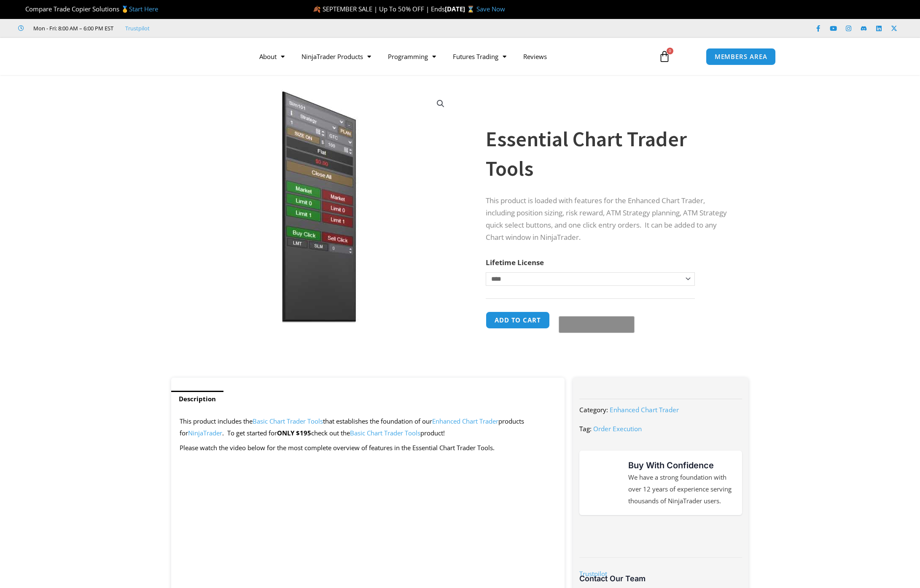 The width and height of the screenshot is (920, 588). Describe the element at coordinates (412, 56) in the screenshot. I see `a: Programming` at that location.